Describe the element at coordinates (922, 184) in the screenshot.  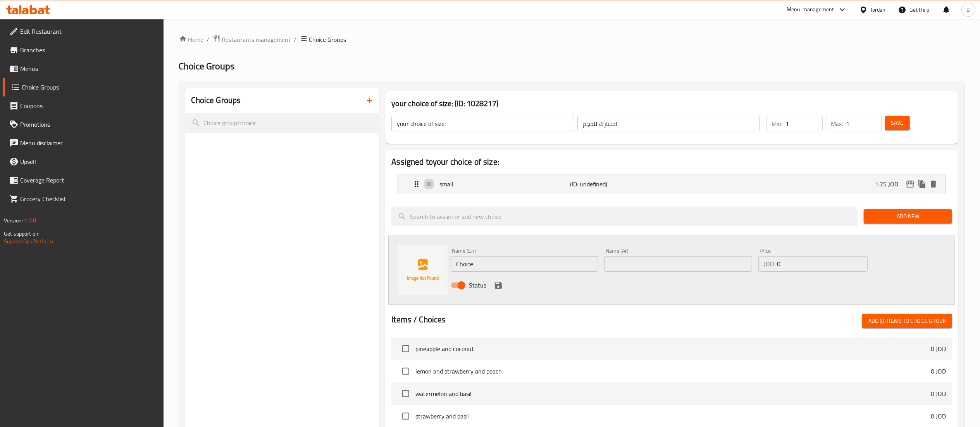
I see `button: duplicate` at that location.